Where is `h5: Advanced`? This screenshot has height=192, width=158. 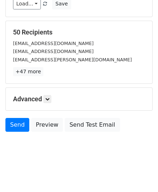
h5: Advanced is located at coordinates (79, 99).